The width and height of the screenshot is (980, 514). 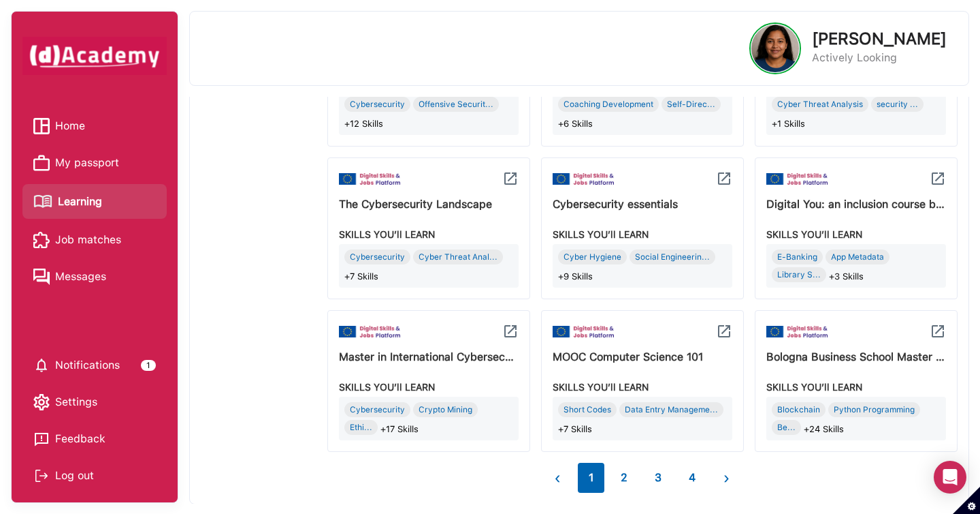 I want to click on div: Log out, so click(x=94, y=476).